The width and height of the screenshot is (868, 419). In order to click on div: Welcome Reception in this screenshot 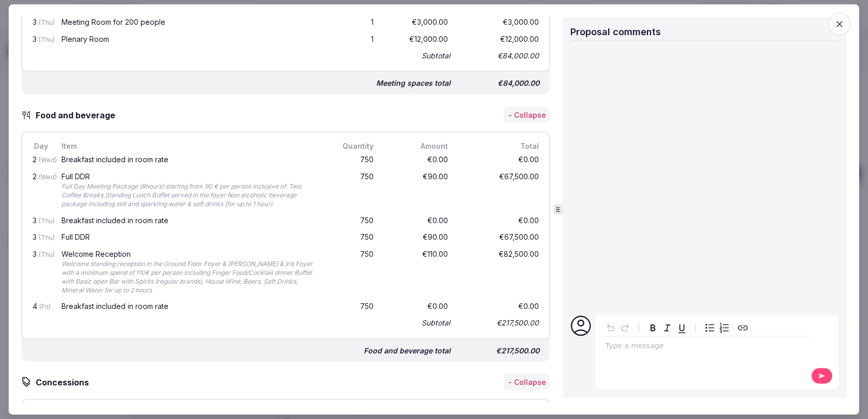, I will do `click(189, 255)`.